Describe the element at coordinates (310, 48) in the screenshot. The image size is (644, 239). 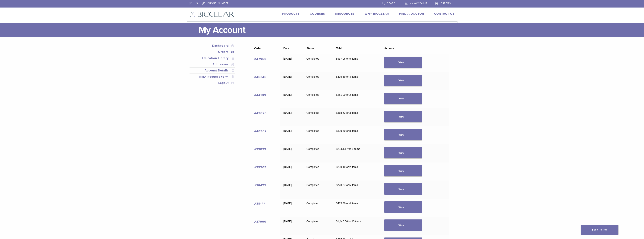
I see `span: Status` at that location.